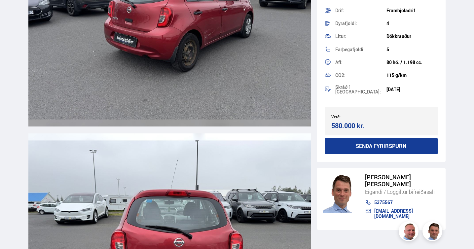  Describe the element at coordinates (412, 36) in the screenshot. I see `div: Dökkrauður` at that location.